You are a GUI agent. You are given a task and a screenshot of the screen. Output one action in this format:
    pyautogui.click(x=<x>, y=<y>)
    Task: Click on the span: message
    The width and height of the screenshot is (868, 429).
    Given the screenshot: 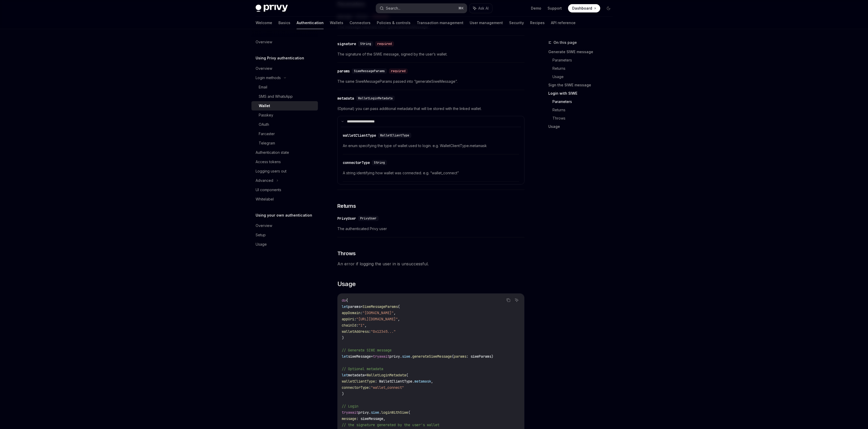 What is the action you would take?
    pyautogui.click(x=349, y=419)
    